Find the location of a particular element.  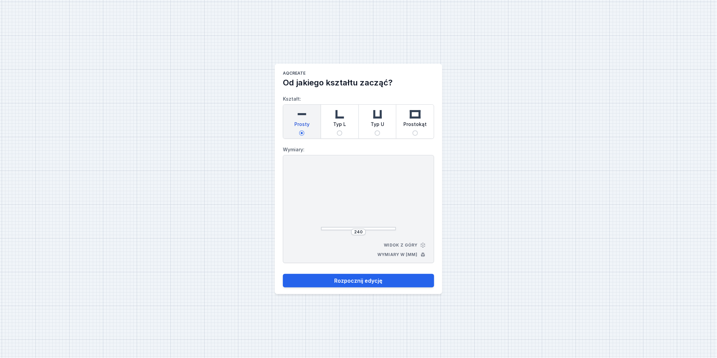

input: Prosty is located at coordinates (302, 133).